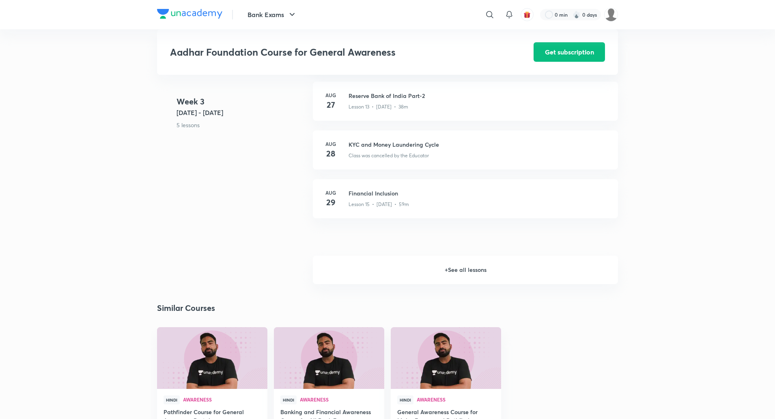 Image resolution: width=775 pixels, height=419 pixels. Describe the element at coordinates (611, 15) in the screenshot. I see `img: Piyush Mishra` at that location.